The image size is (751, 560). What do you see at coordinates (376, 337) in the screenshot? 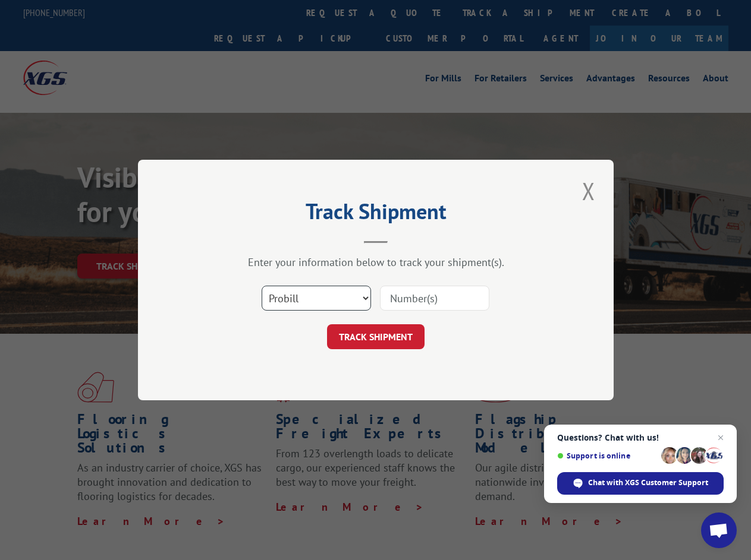
I see `button: TRACK SHIPMENT` at bounding box center [376, 337].